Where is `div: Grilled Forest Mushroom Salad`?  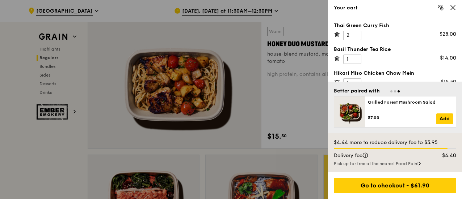 div: Grilled Forest Mushroom Salad is located at coordinates (410, 102).